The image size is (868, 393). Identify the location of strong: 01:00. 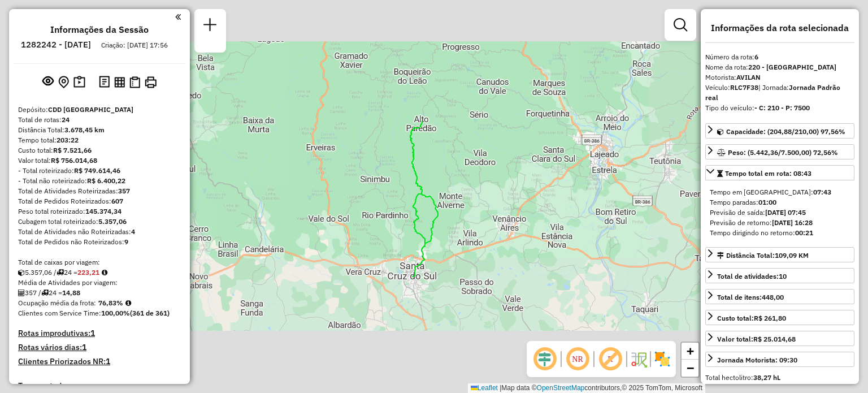
(767, 202).